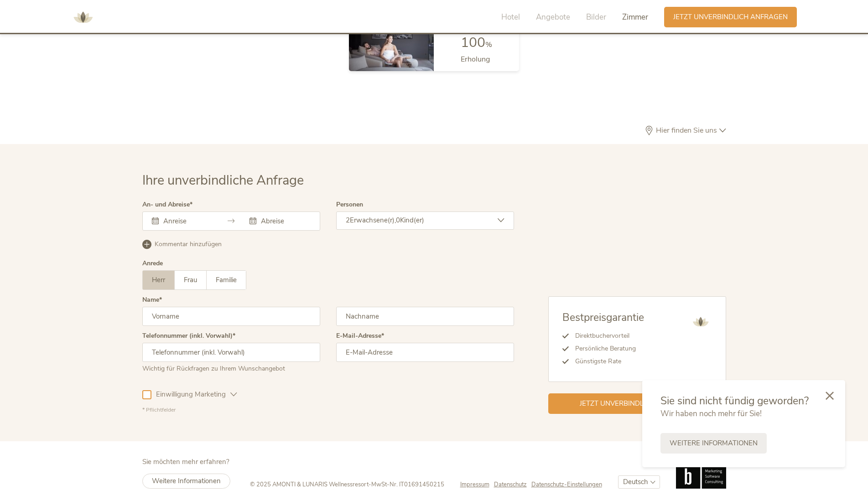 Image resolution: width=868 pixels, height=490 pixels. Describe the element at coordinates (373, 220) in the screenshot. I see `span: Erwachsene(r),` at that location.